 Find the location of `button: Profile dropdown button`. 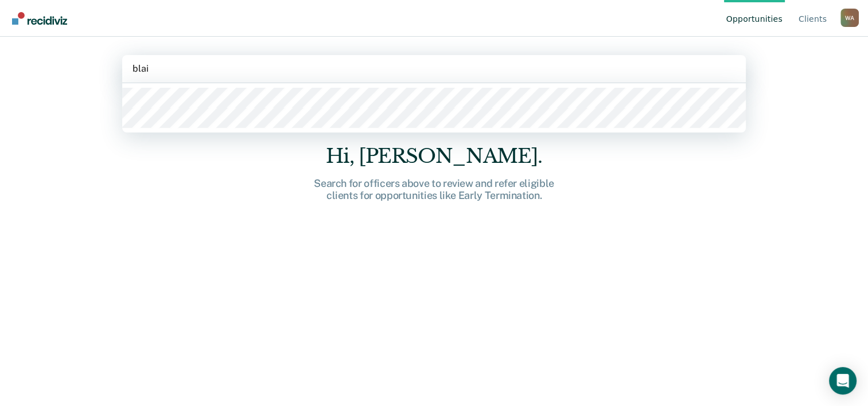

button: Profile dropdown button is located at coordinates (849, 18).